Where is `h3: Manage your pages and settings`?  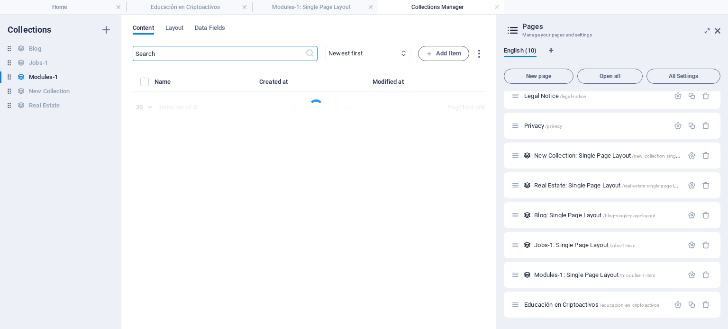
h3: Manage your pages and settings is located at coordinates (612, 35).